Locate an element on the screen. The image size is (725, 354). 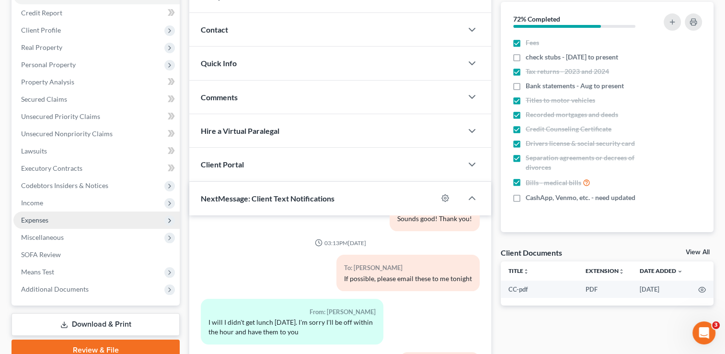
span: SOFA Review is located at coordinates (41, 254).